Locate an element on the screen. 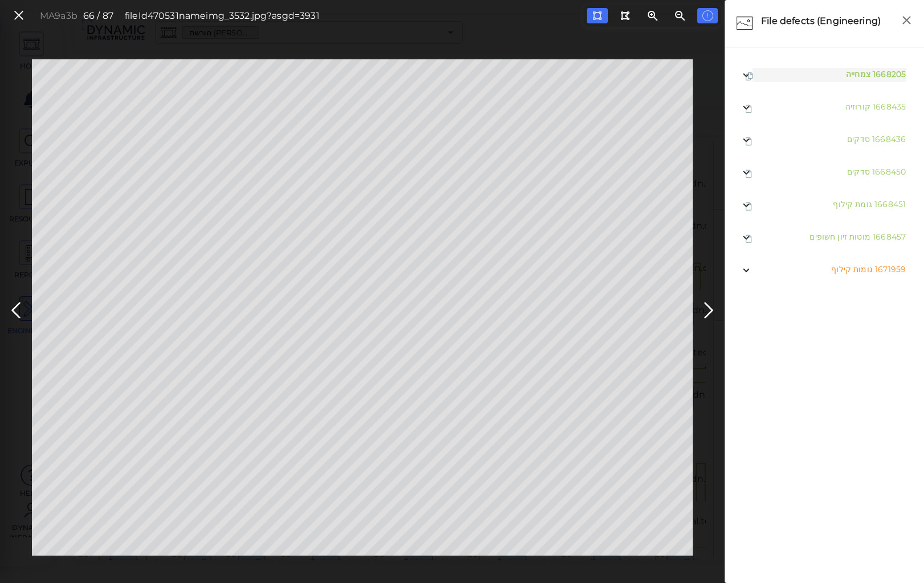 Image resolution: width=924 pixels, height=583 pixels. div: 1668450 סדקים is located at coordinates (825, 172).